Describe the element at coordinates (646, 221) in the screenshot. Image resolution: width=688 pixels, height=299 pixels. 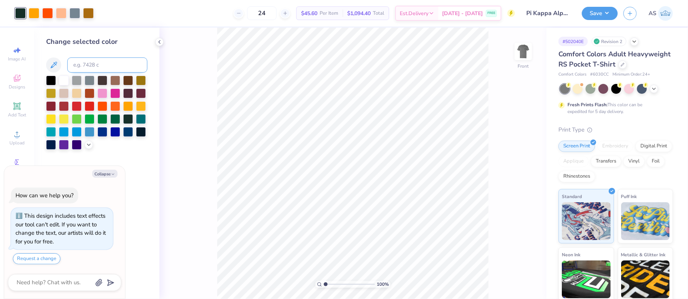
I see `img: Puff Ink` at that location.